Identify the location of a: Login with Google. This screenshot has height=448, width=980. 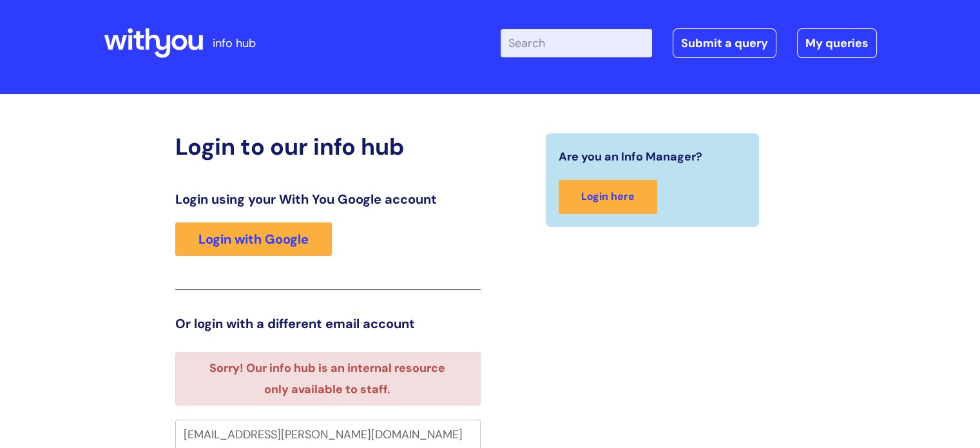
(253, 239).